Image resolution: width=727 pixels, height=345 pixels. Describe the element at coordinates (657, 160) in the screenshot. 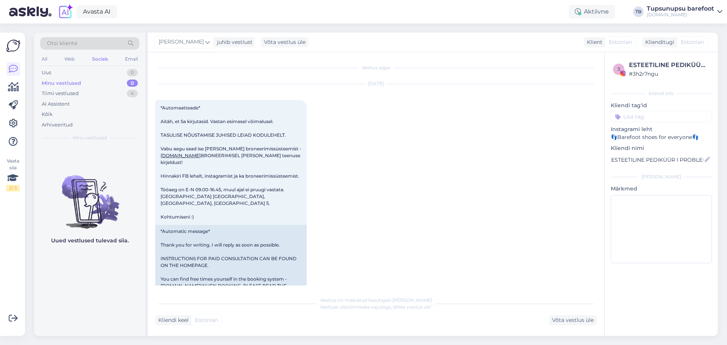

I see `input: Lisa nimi` at that location.